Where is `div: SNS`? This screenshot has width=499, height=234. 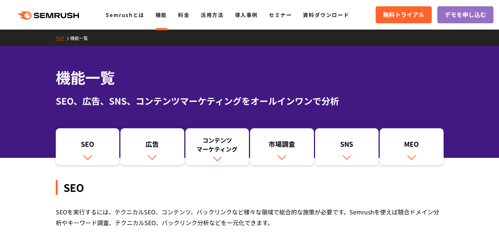 div: SNS is located at coordinates (347, 145).